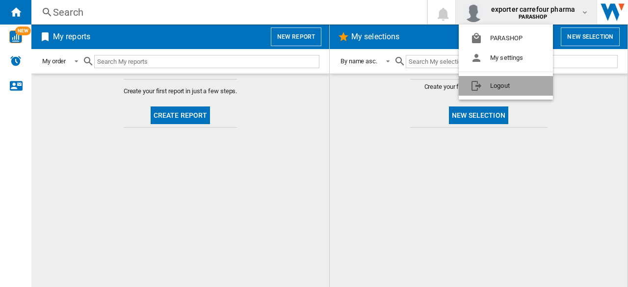 The height and width of the screenshot is (287, 628). I want to click on button: Logout, so click(506, 86).